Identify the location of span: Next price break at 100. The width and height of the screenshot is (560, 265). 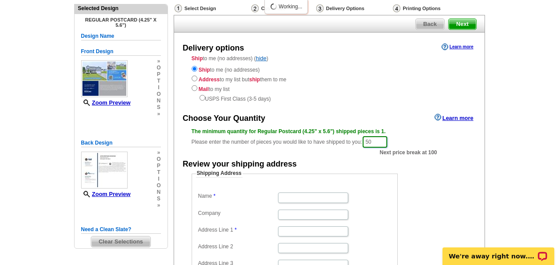
(408, 152).